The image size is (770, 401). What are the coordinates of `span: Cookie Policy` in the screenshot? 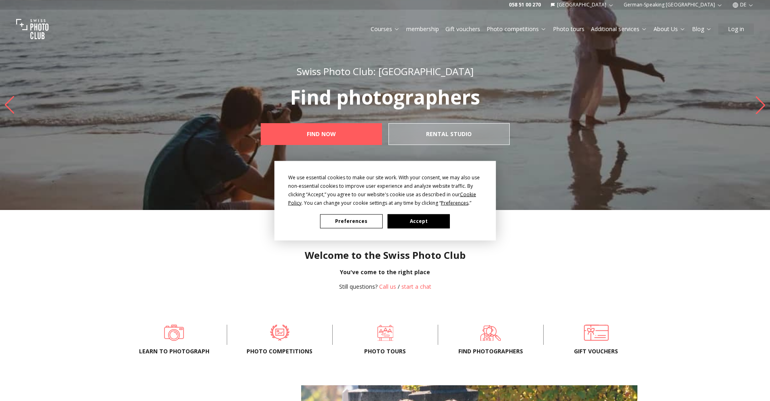 It's located at (382, 198).